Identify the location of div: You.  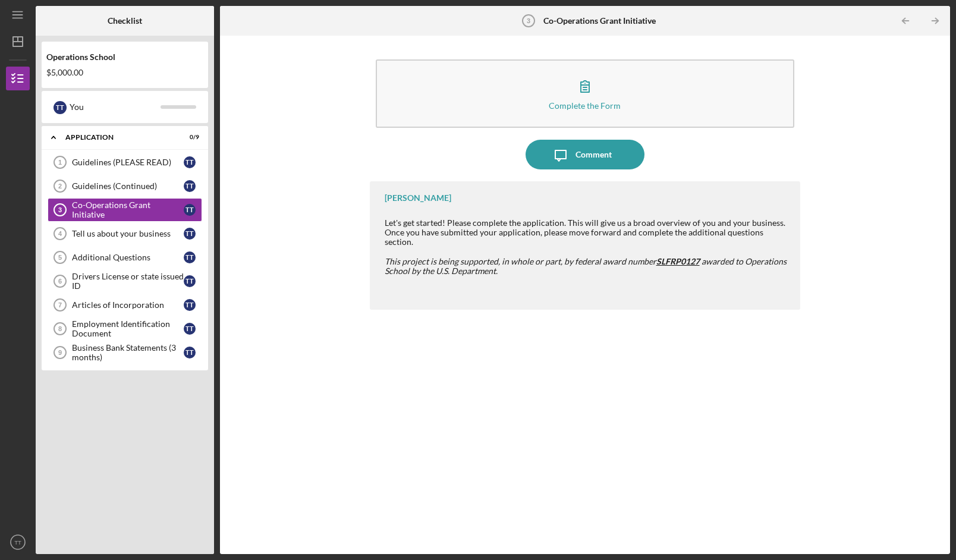
(115, 107).